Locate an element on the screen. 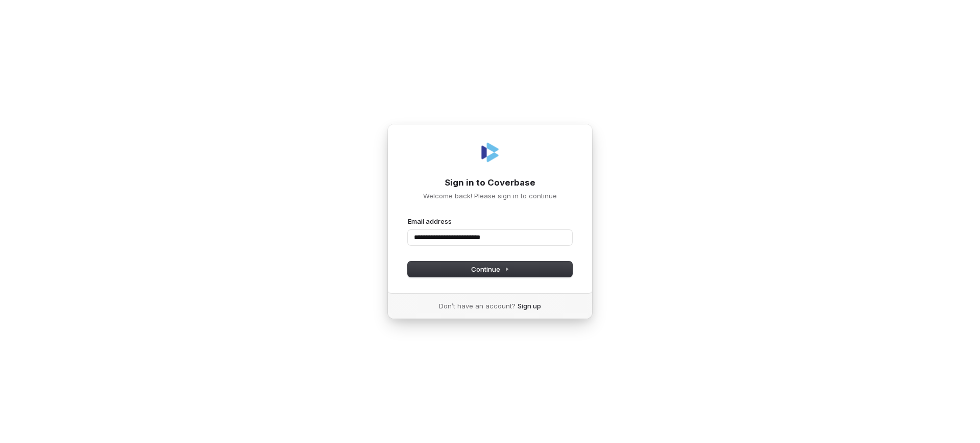 This screenshot has height=443, width=980. button: Continue is located at coordinates (490, 270).